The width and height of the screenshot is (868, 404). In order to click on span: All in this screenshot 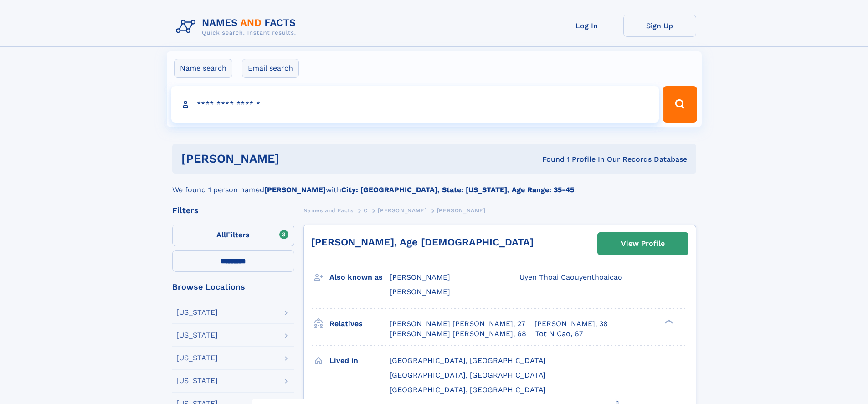, I will do `click(221, 234)`.